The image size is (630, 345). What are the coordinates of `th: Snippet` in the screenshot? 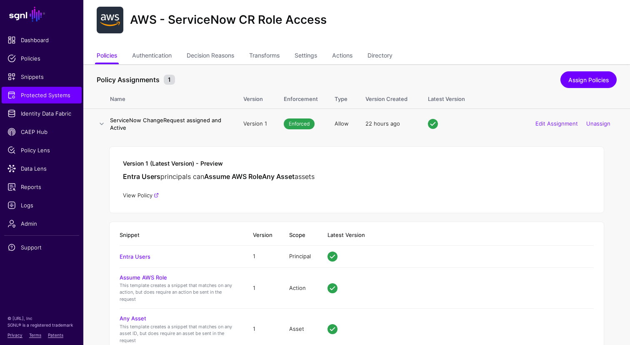 It's located at (182, 235).